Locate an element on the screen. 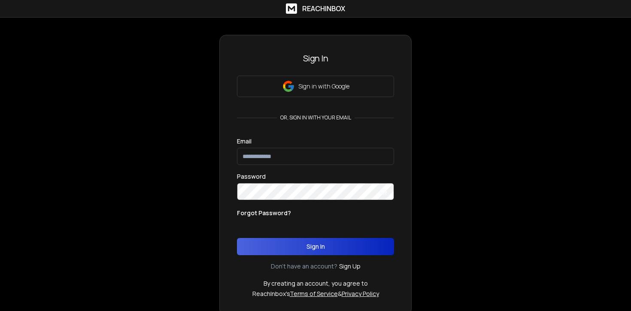 The height and width of the screenshot is (311, 631). a: Sign Up is located at coordinates (350, 266).